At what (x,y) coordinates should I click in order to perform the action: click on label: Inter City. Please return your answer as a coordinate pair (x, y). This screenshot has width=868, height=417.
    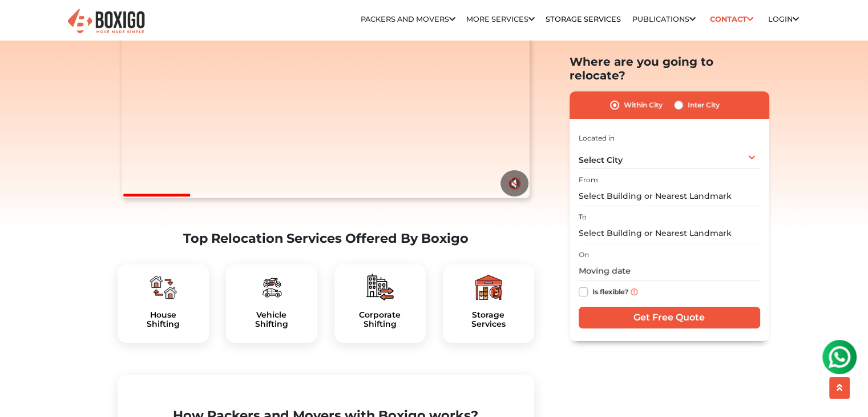
    Looking at the image, I should click on (703, 105).